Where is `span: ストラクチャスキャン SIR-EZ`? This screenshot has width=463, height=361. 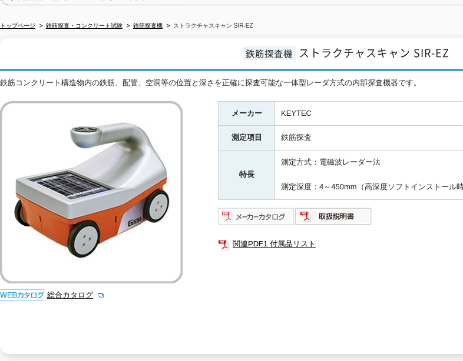 span: ストラクチャスキャン SIR-EZ is located at coordinates (374, 52).